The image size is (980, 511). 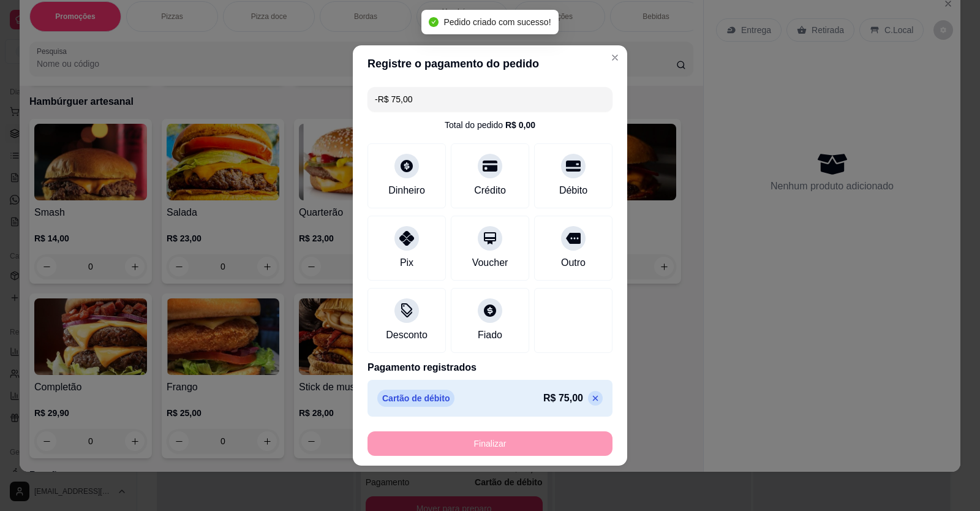 I want to click on p: Pagamento registrados, so click(x=490, y=367).